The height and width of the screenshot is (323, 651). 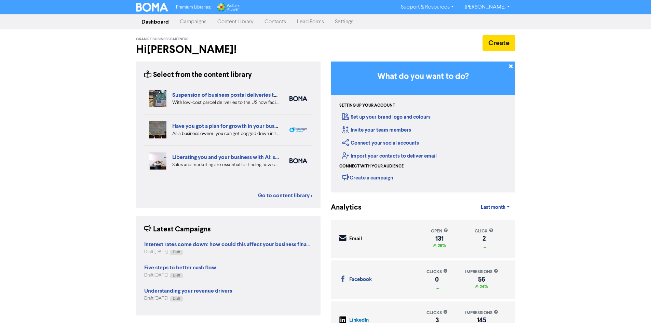 I want to click on span: 28%, so click(x=441, y=246).